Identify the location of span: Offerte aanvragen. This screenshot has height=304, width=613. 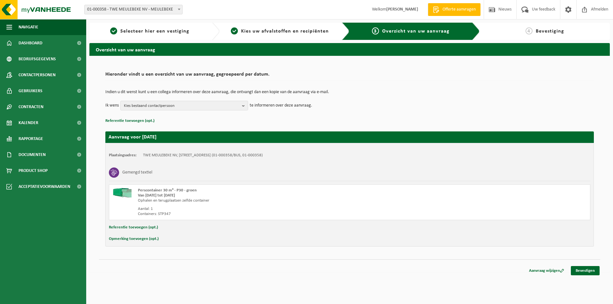
(459, 10).